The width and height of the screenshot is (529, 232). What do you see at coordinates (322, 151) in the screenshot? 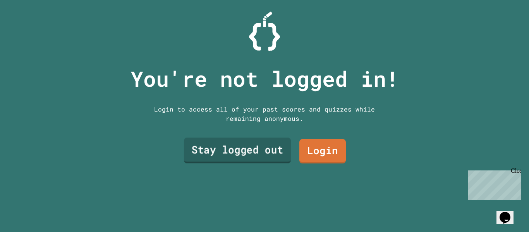
I see `a: Login` at bounding box center [322, 151].